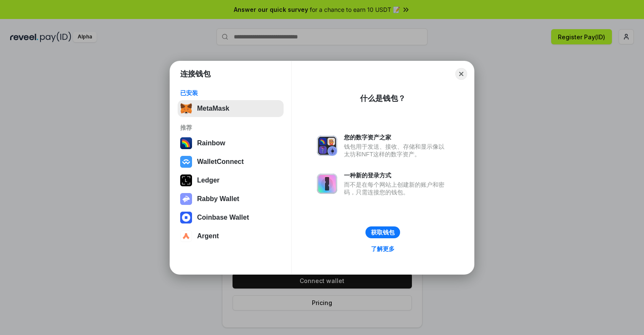  Describe the element at coordinates (211, 143) in the screenshot. I see `div: Rainbow` at that location.